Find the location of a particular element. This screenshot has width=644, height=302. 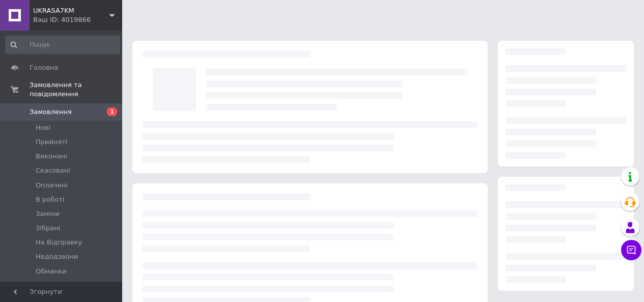

span: Заміни is located at coordinates (47, 214).